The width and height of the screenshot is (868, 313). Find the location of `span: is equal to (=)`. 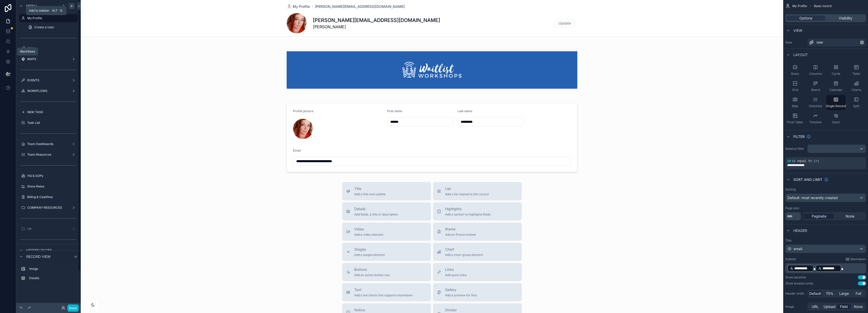

span: is equal to (=) is located at coordinates (805, 161).